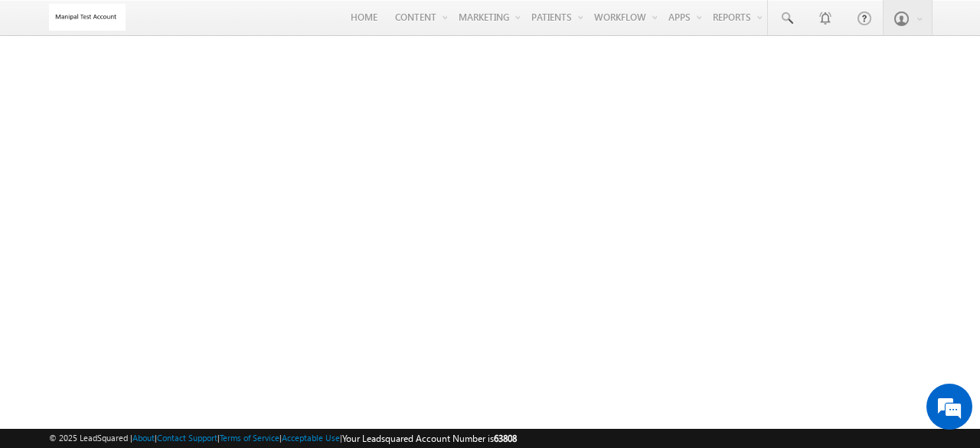 The image size is (980, 448). I want to click on a: Acceptable Use, so click(311, 437).